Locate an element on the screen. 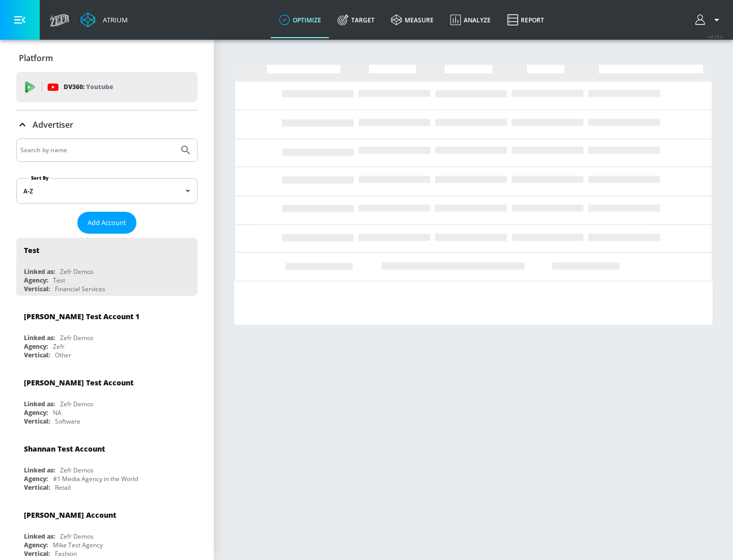  a: Report is located at coordinates (525, 20).